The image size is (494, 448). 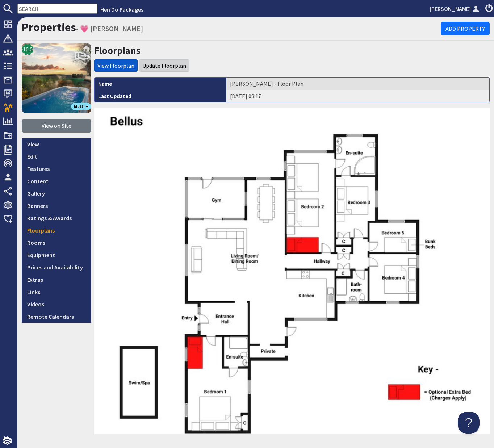 I want to click on a: 💗 BELLUS's icon10.0Multi +, so click(x=56, y=78).